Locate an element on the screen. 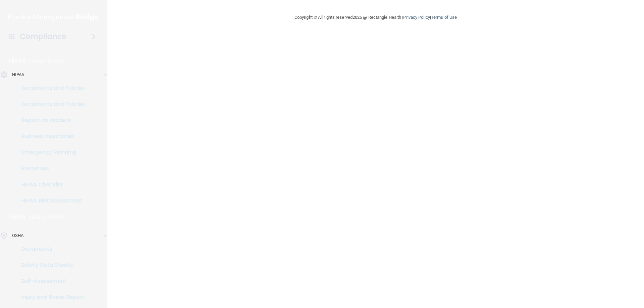  a: Terms of Use is located at coordinates (444, 17).